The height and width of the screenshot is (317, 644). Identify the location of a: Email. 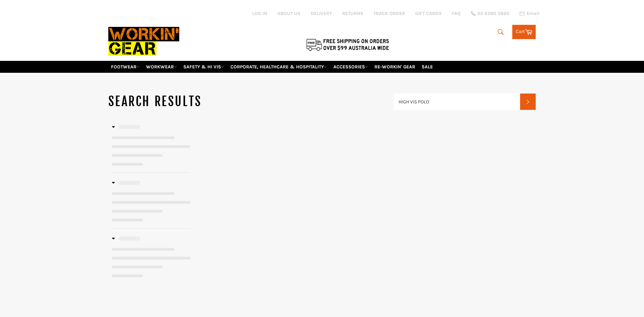
(529, 14).